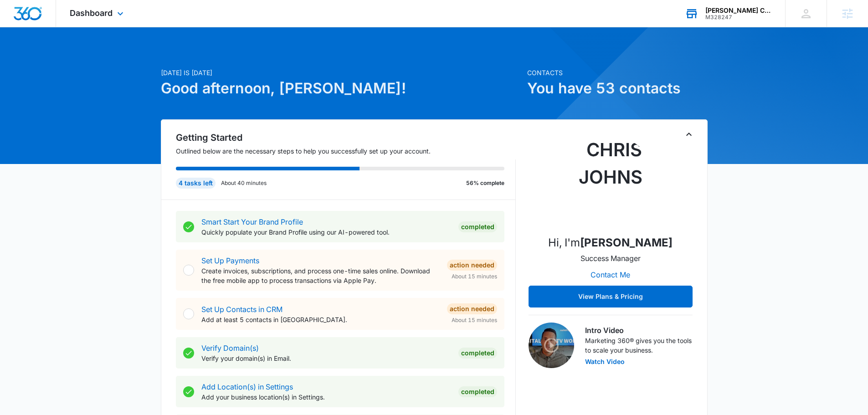 This screenshot has width=868, height=415. Describe the element at coordinates (605, 361) in the screenshot. I see `button: Watch Video` at that location.